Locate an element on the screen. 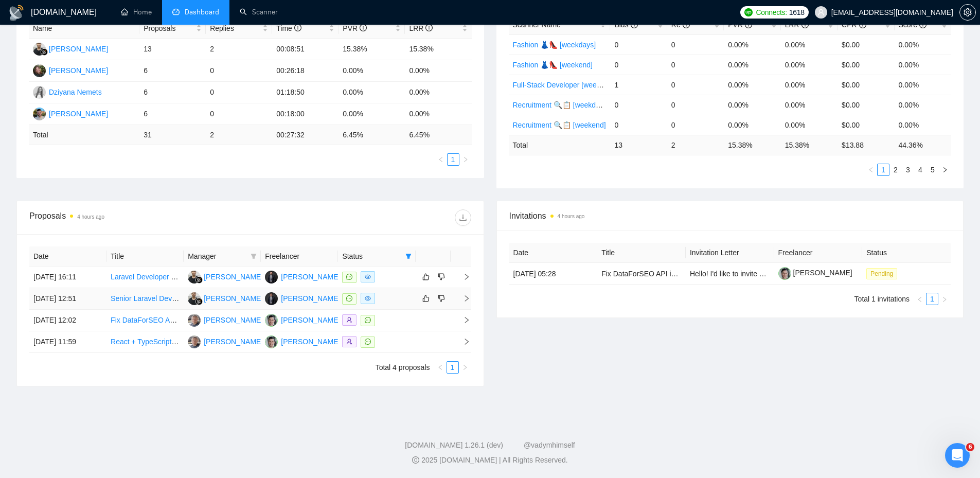 The image size is (980, 478). span: Dashboard is located at coordinates (202, 12).